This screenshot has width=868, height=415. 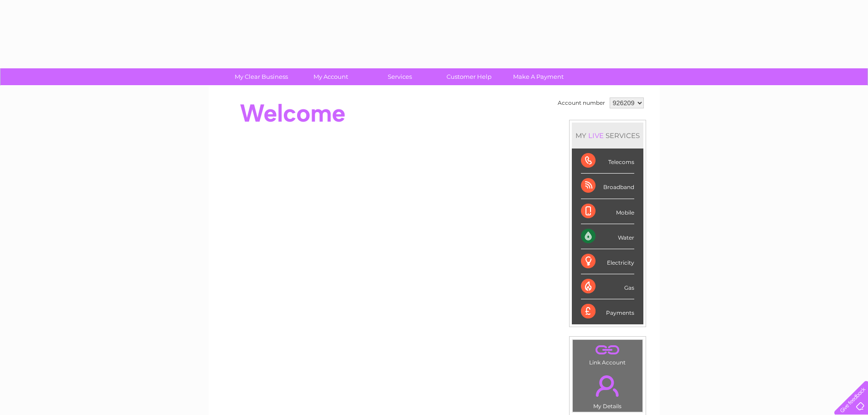 I want to click on a: Make A Payment, so click(x=538, y=76).